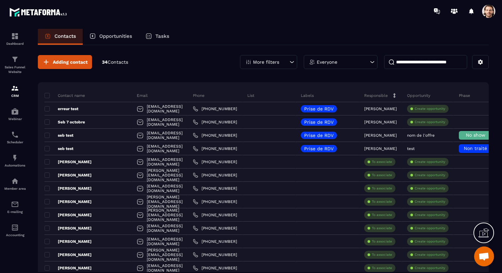  Describe the element at coordinates (15, 137) in the screenshot. I see `a: schedulerschedulerScheduler` at that location.